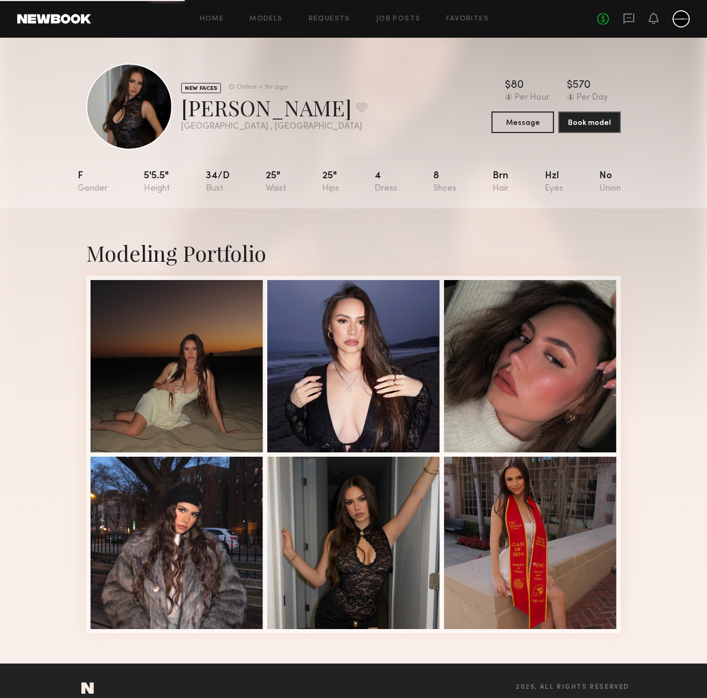  What do you see at coordinates (610, 182) in the screenshot?
I see `div: No` at bounding box center [610, 182].